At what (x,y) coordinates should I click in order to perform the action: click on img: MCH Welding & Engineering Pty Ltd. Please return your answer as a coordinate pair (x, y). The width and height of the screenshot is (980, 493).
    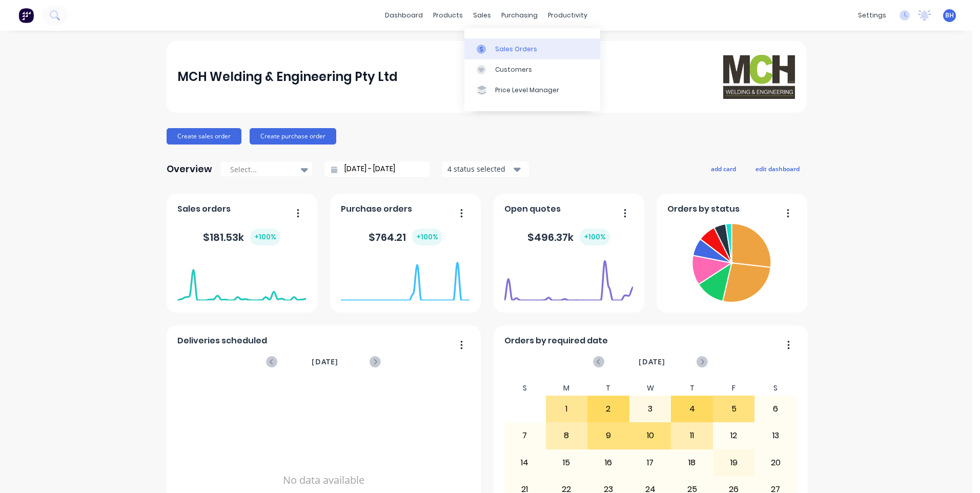
    Looking at the image, I should click on (759, 77).